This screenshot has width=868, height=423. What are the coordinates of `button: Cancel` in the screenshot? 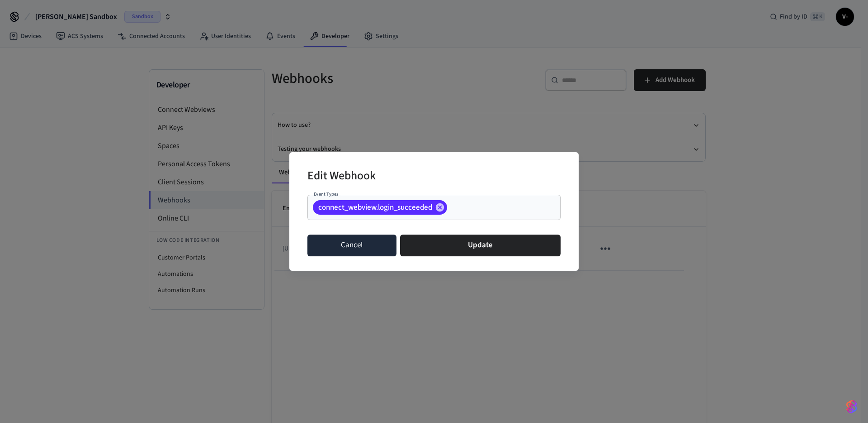 It's located at (352, 245).